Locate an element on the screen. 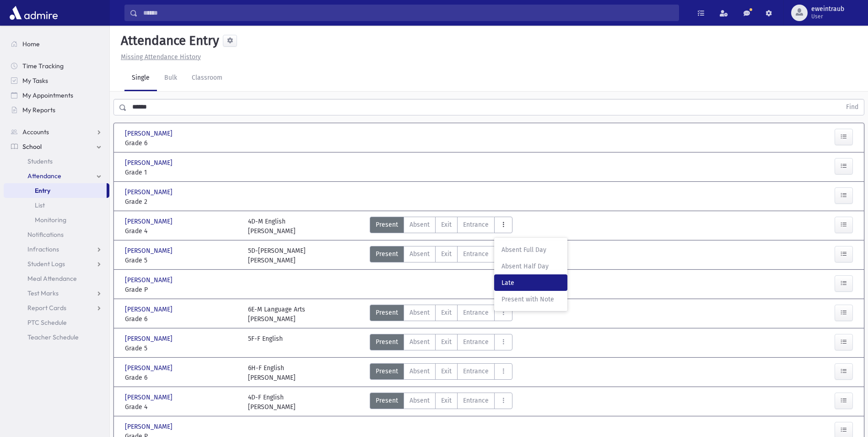 The height and width of the screenshot is (437, 868). a: Students is located at coordinates (56, 161).